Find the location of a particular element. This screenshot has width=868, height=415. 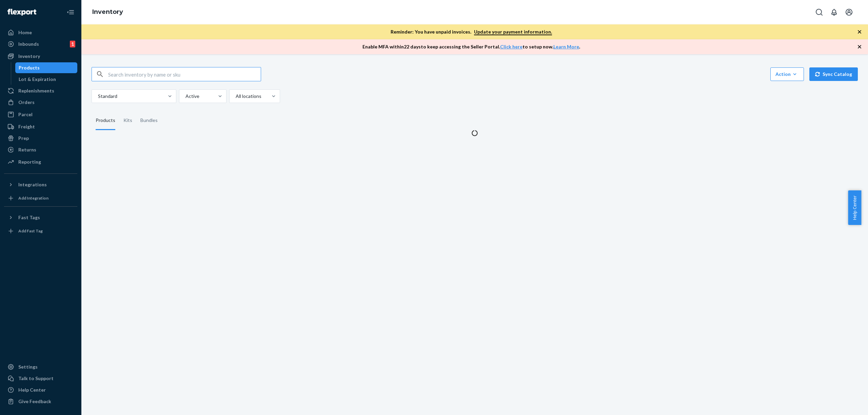

span: Chat is located at coordinates (21, 7).